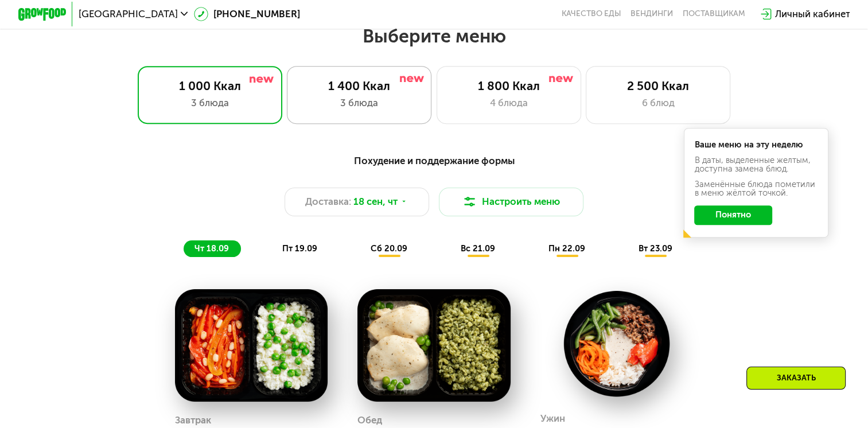 The height and width of the screenshot is (428, 868). What do you see at coordinates (591, 14) in the screenshot?
I see `a: Качество еды` at bounding box center [591, 14].